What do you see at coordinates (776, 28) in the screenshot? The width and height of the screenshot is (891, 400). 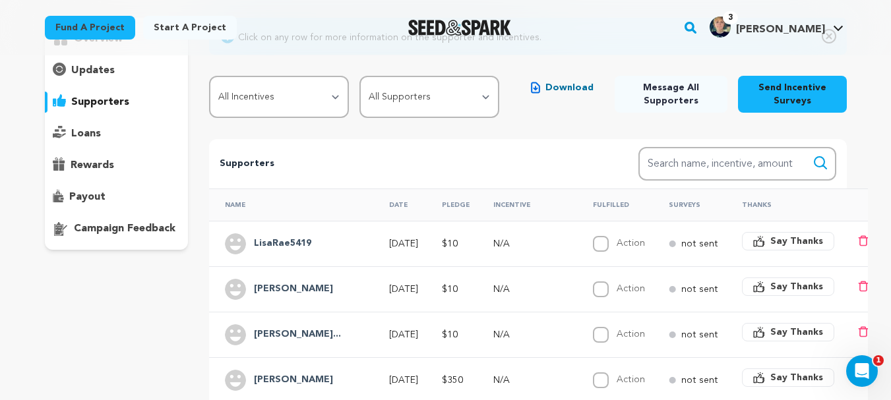 I see `span: Emery J.'s Profile` at bounding box center [776, 28].